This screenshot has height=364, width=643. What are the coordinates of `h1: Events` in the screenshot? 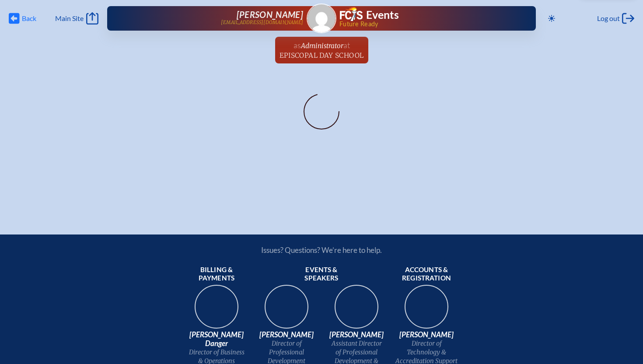 It's located at (382, 15).